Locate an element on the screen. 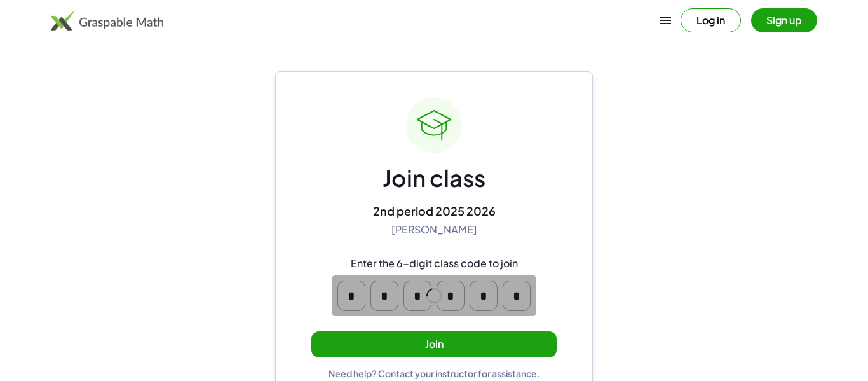  div: Need help? Contact your instructor for assistance. is located at coordinates (434, 373).